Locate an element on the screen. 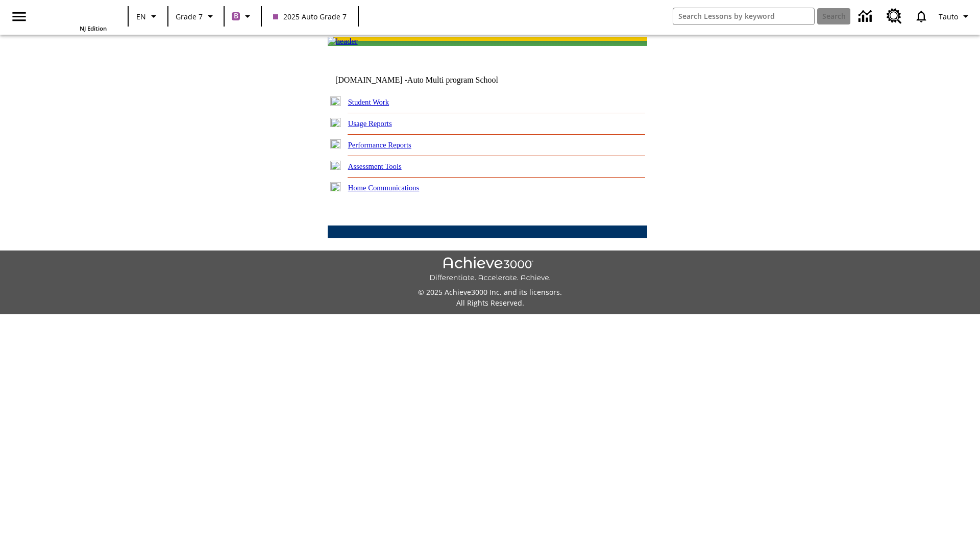 This screenshot has width=980, height=551. img: Achieve3000 Differentiate Accelerate Achieve is located at coordinates (490, 270).